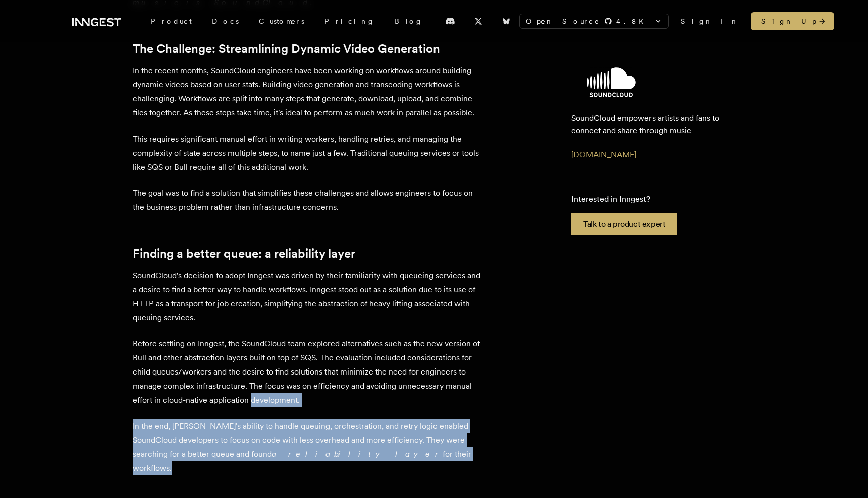 This screenshot has height=498, width=868. Describe the element at coordinates (563, 21) in the screenshot. I see `span: Open Source` at that location.